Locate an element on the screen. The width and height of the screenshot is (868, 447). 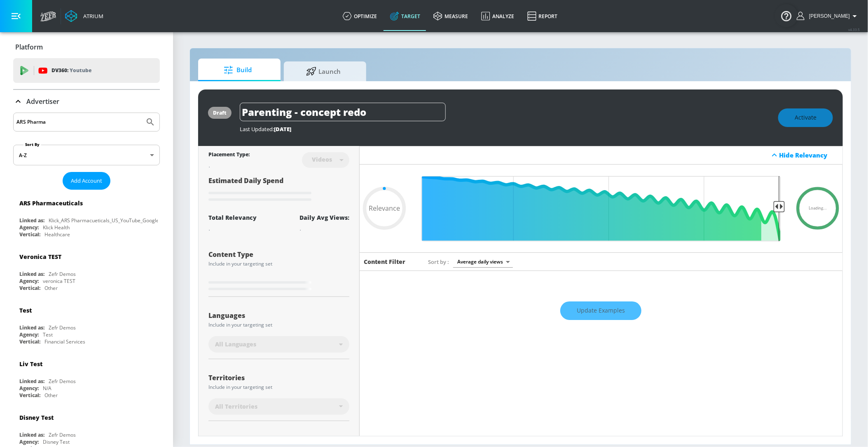
div: Veronica TESTLinked as:Zefr DemosAgency:veronica TESTVertical:Other is located at coordinates (87, 270).